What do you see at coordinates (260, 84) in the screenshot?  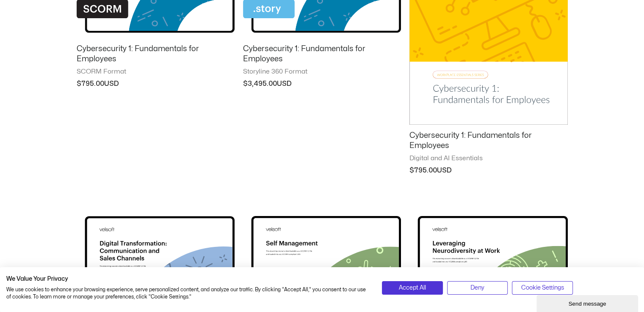 I see `bdi: 3,495.00` at bounding box center [260, 84].